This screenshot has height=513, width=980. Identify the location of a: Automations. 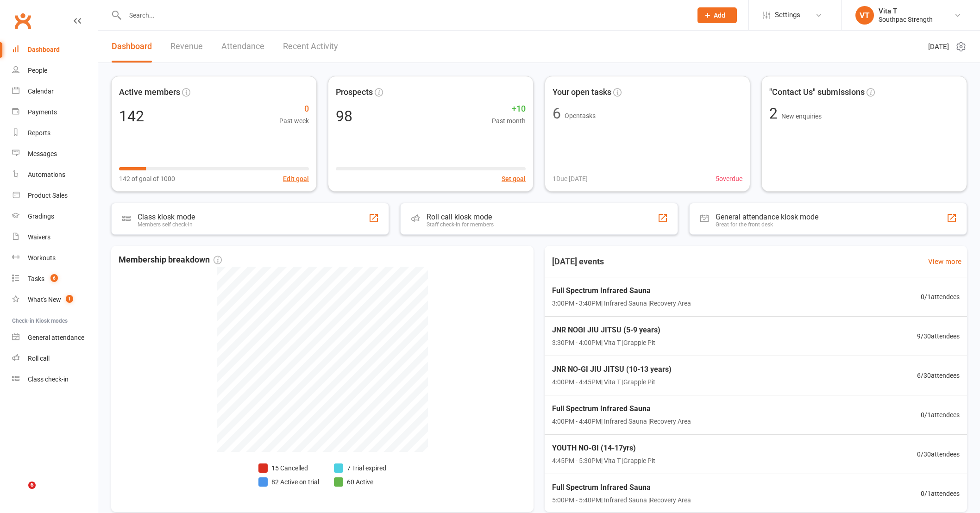
(54, 175).